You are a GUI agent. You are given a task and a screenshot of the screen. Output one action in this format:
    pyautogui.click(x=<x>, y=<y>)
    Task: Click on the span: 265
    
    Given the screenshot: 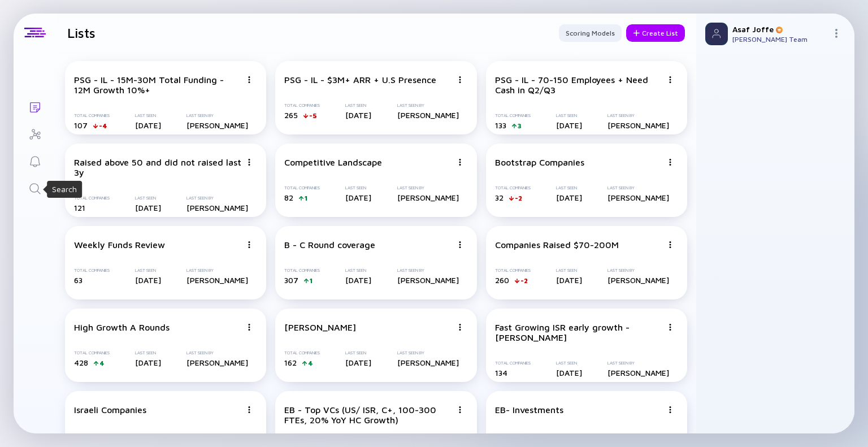 What is the action you would take?
    pyautogui.click(x=291, y=114)
    